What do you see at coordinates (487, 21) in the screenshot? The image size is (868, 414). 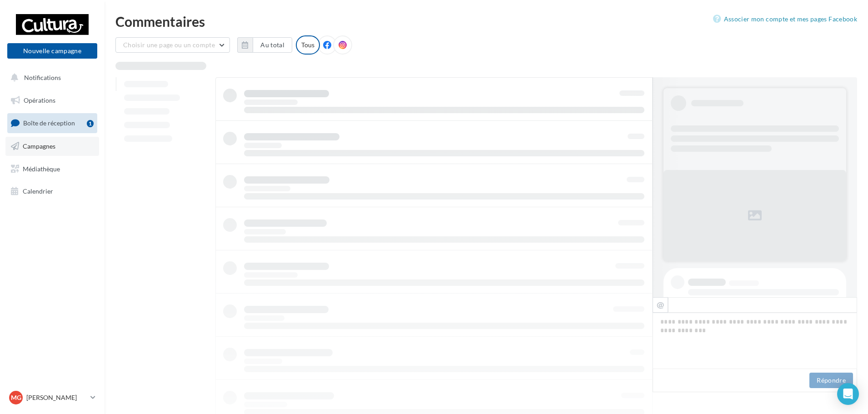 I see `div: Commentaires` at bounding box center [487, 21].